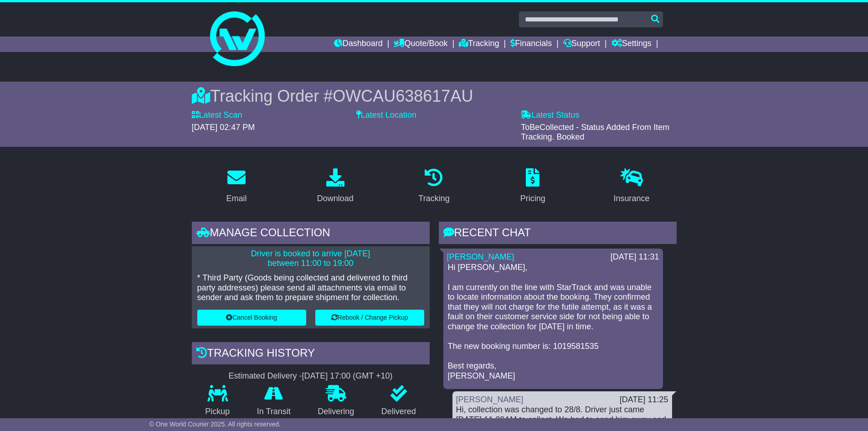 This screenshot has height=431, width=868. What do you see at coordinates (550, 116) in the screenshot?
I see `label: Latest Status` at bounding box center [550, 116].